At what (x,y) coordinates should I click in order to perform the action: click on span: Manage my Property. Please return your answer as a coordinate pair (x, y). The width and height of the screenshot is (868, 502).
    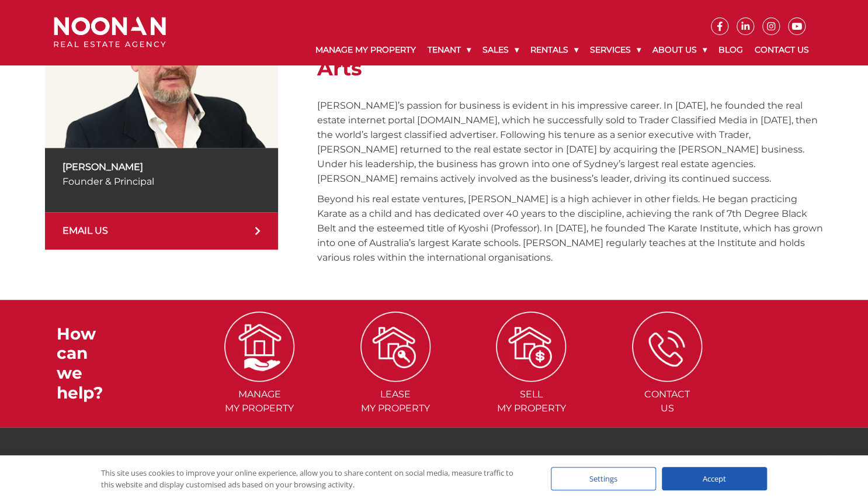
    Looking at the image, I should click on (259, 402).